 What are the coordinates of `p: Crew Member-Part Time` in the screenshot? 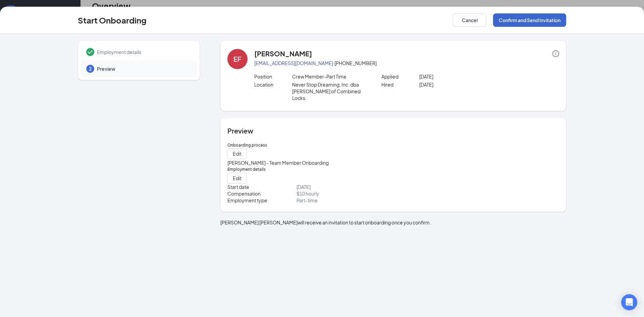 It's located at (330, 76).